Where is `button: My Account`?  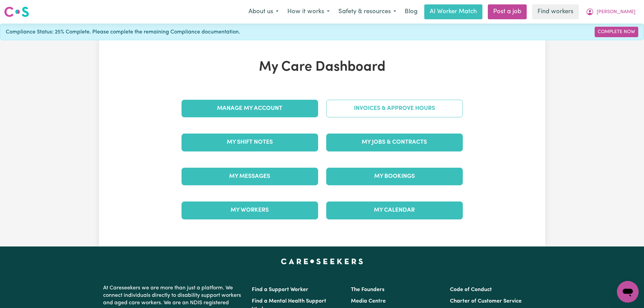 button: My Account is located at coordinates (611, 12).